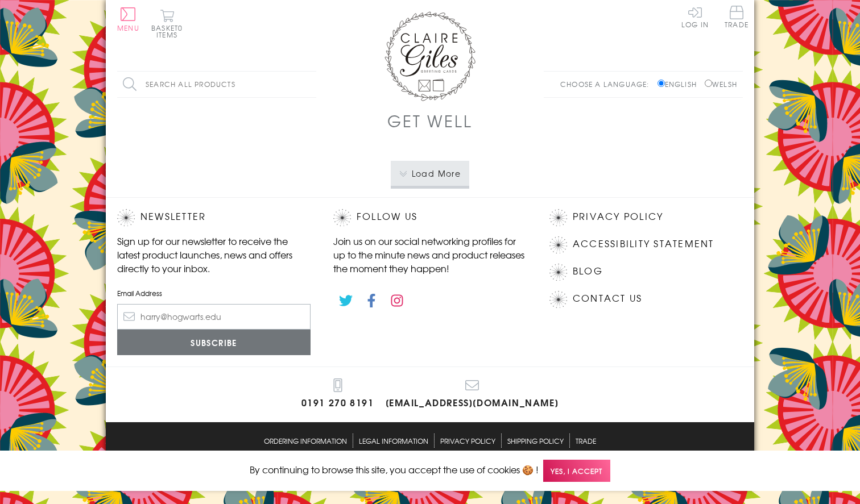 This screenshot has width=860, height=504. I want to click on span: Yes, I accept, so click(577, 471).